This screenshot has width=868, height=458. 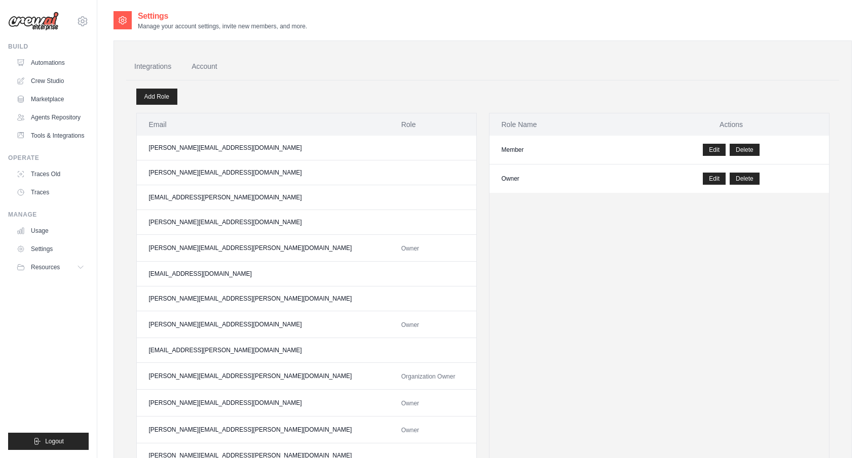 What do you see at coordinates (48, 46) in the screenshot?
I see `div: Build` at bounding box center [48, 46].